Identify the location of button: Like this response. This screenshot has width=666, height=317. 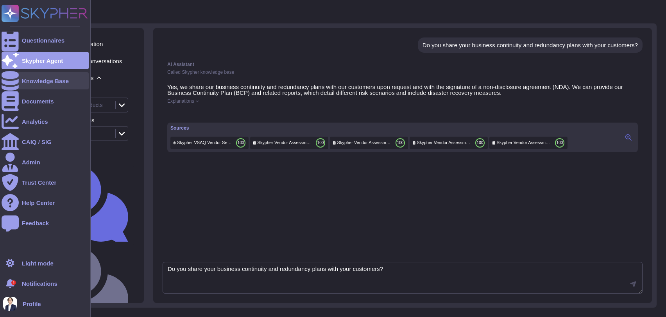
(178, 113).